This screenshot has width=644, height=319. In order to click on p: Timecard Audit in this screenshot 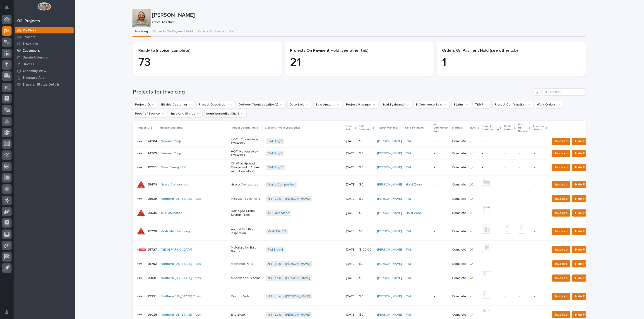, I will do `click(34, 78)`.